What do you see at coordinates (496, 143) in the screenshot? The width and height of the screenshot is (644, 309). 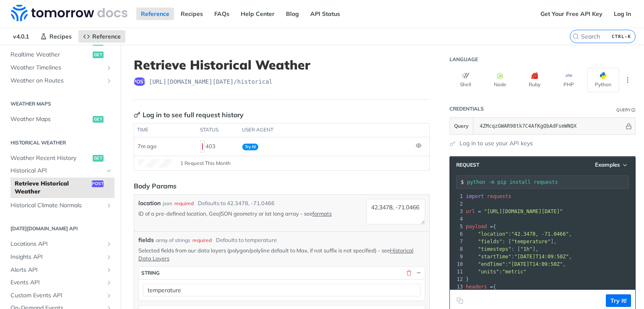 I see `a: Log in to use your API keys` at bounding box center [496, 143].